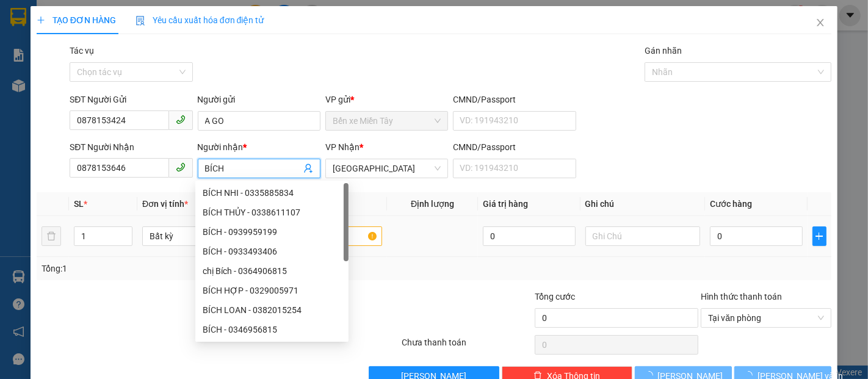  I want to click on div: BÍCH - 0939959199, so click(271, 231).